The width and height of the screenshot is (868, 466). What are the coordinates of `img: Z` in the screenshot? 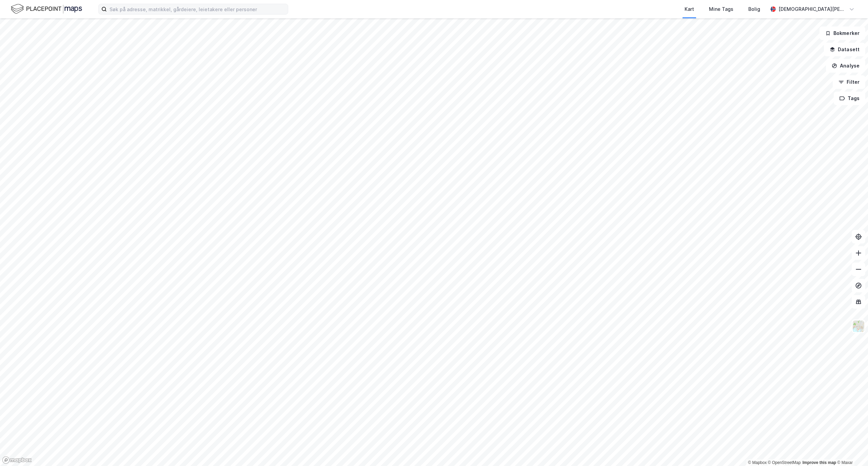 It's located at (859, 327).